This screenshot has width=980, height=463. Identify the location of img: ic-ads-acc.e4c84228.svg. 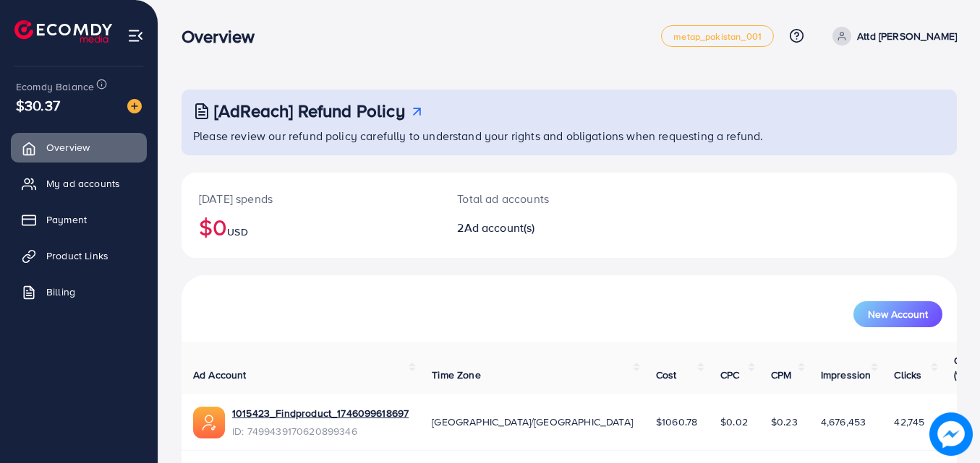
(209, 423).